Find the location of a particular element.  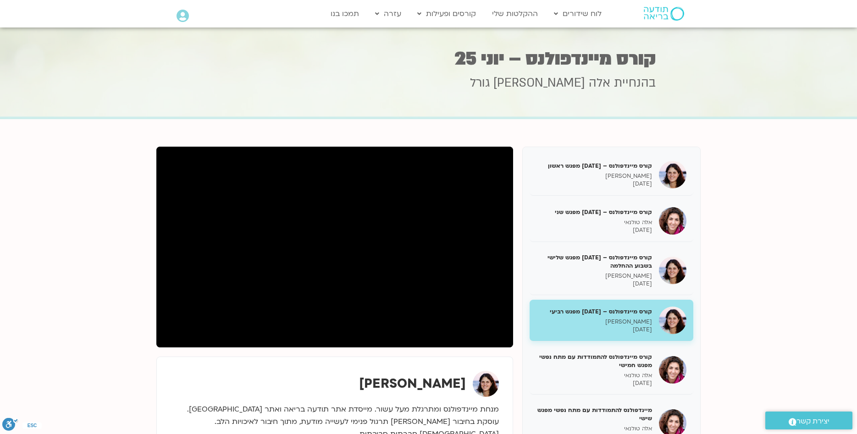

h5: קורס מיינדפולנס להתמודדות עם מתח נפשי מפגש חמישי is located at coordinates (594, 361).